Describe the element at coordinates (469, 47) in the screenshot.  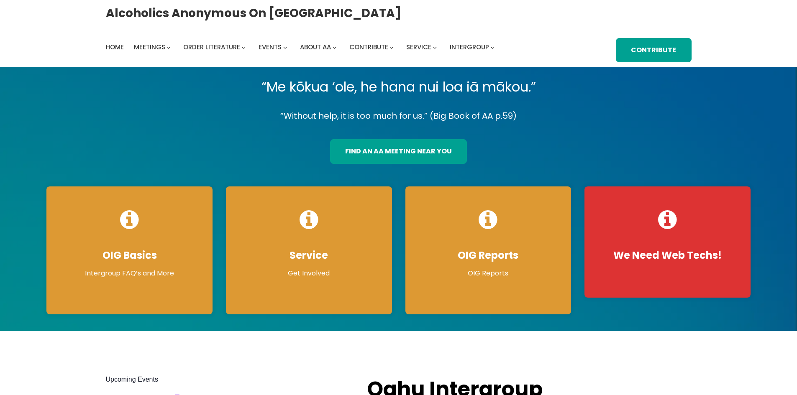
I see `a: Intergroup` at that location.